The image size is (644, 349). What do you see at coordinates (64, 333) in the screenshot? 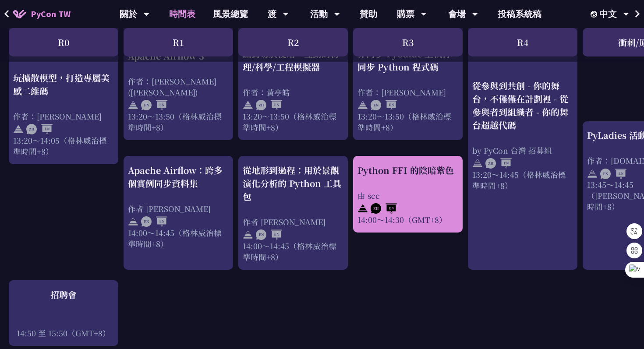
I see `font: 14:50 至 15:50（GMT+8）` at bounding box center [64, 333].